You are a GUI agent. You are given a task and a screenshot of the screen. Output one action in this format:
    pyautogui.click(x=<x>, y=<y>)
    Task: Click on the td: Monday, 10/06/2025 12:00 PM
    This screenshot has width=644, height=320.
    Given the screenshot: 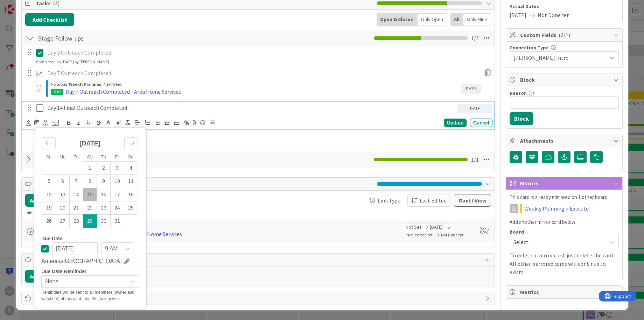 What is the action you would take?
    pyautogui.click(x=62, y=182)
    